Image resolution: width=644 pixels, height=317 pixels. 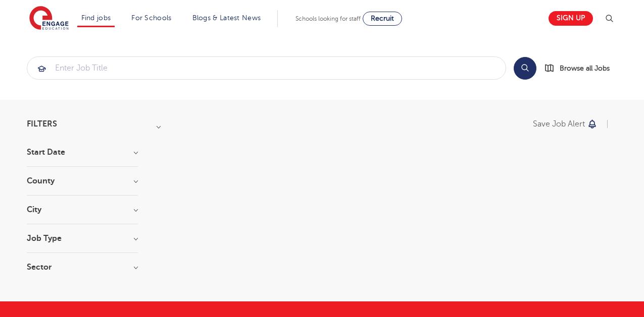 I want to click on a: Recruit, so click(x=382, y=19).